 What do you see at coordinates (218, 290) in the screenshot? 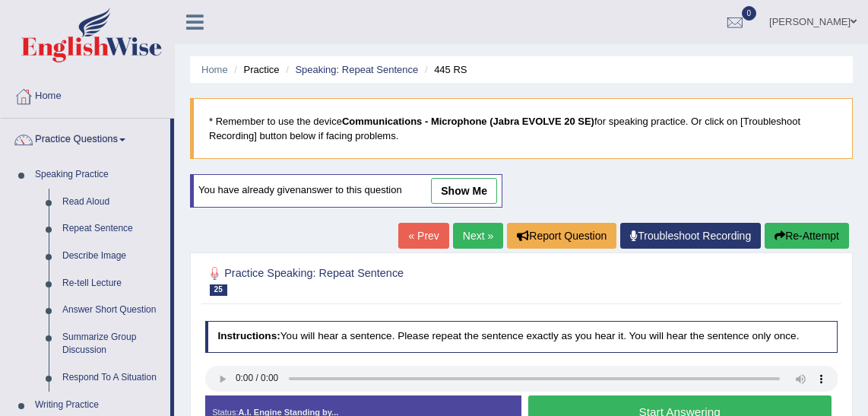
I see `span: 25` at bounding box center [218, 290].